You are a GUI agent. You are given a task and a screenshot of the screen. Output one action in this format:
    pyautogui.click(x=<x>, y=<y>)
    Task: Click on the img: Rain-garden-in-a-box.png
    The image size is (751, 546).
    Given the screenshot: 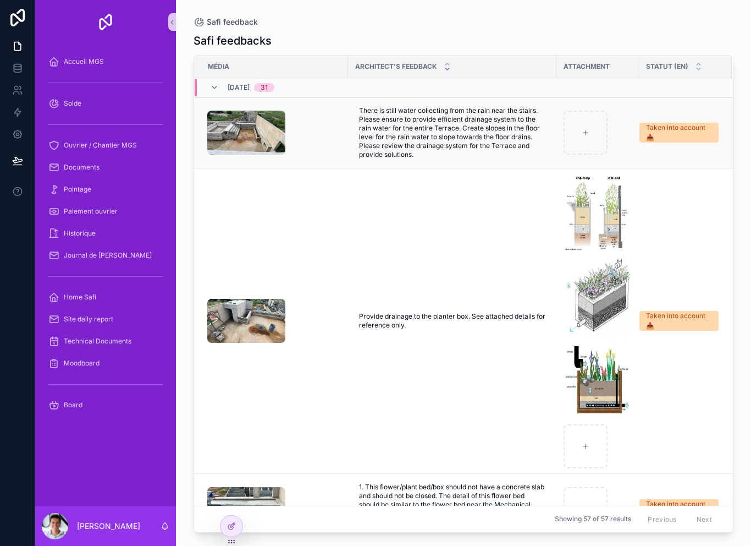 What is the action you would take?
    pyautogui.click(x=598, y=380)
    